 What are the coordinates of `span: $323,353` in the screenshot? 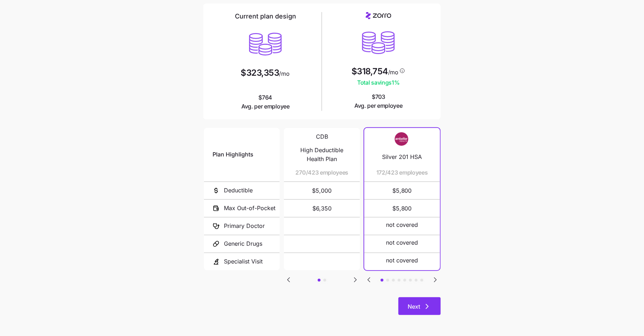 It's located at (260, 73).